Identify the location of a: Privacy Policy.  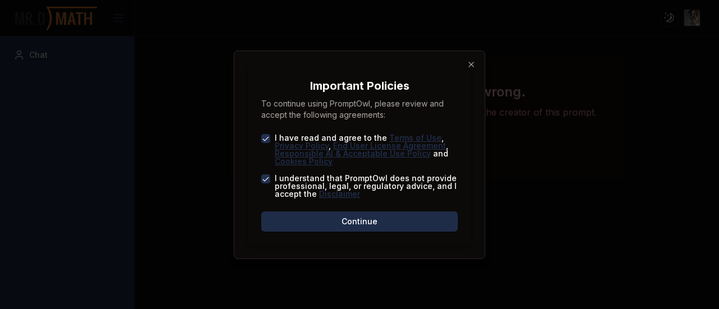
(302, 145).